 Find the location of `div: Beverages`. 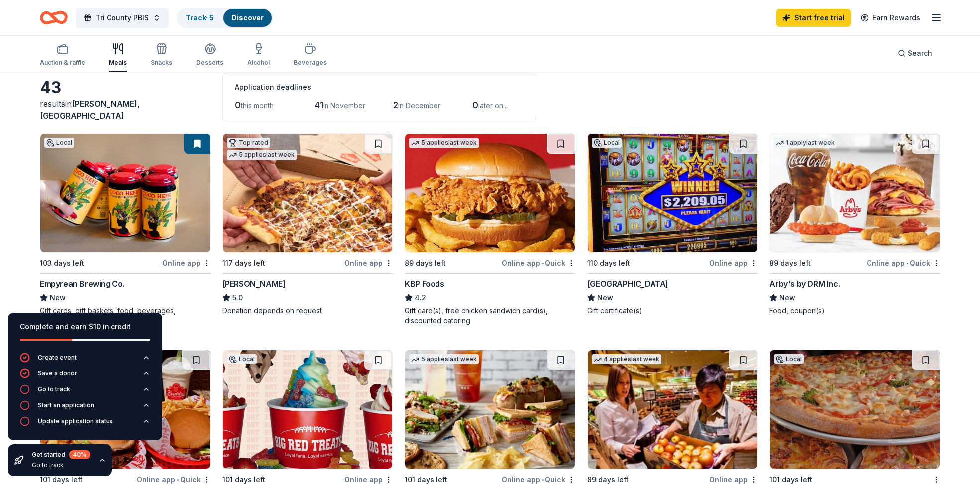

div: Beverages is located at coordinates (310, 63).